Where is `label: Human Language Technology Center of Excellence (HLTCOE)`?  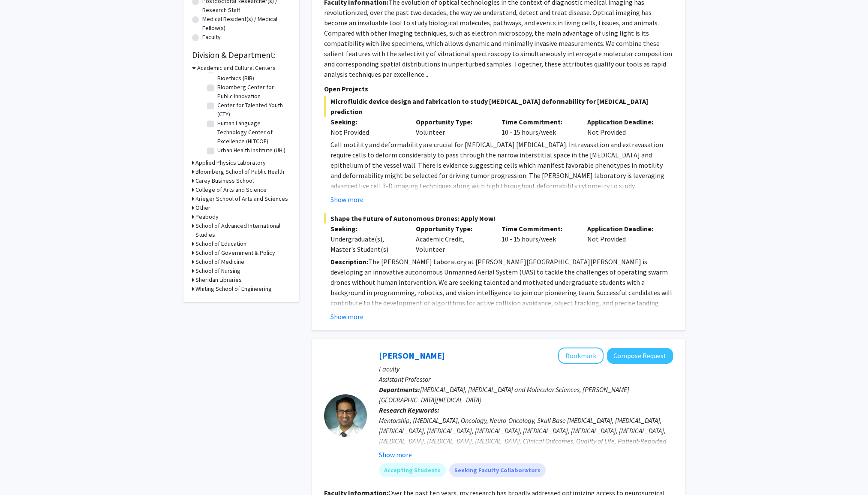
label: Human Language Technology Center of Excellence (HLTCOE) is located at coordinates (253, 132).